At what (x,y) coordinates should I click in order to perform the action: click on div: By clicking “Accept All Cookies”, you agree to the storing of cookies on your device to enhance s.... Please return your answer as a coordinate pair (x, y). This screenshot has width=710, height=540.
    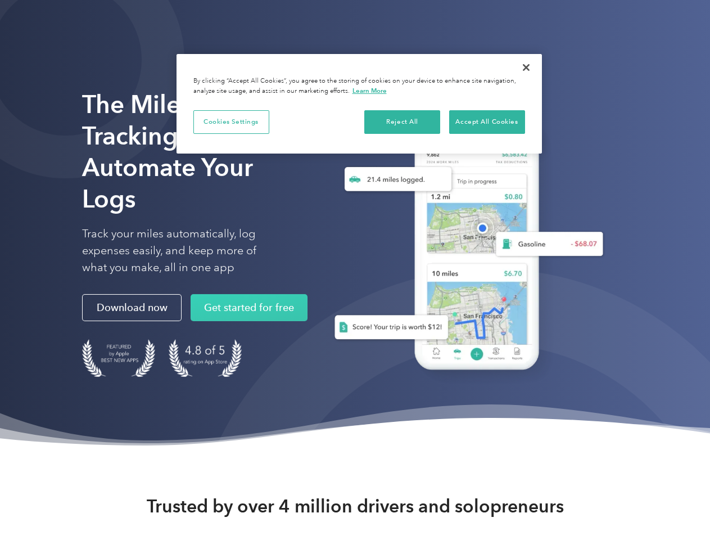
    Looking at the image, I should click on (359, 86).